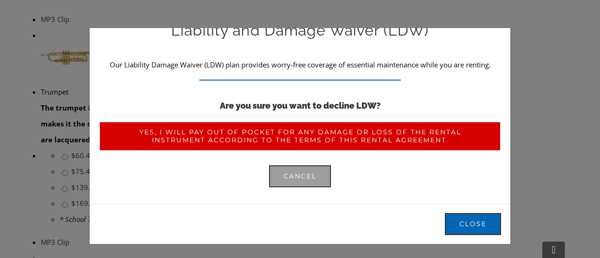 The width and height of the screenshot is (600, 258). Describe the element at coordinates (300, 65) in the screenshot. I see `p: Our Liability Damage Waiver (LDW) plan provides worry-free coverage of essential maintenance whil...` at that location.